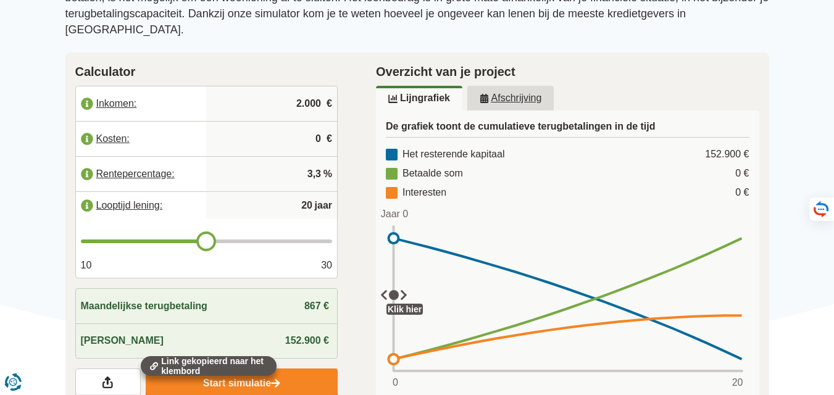 The width and height of the screenshot is (834, 395). Describe the element at coordinates (207, 72) in the screenshot. I see `h2: Calculator` at that location.